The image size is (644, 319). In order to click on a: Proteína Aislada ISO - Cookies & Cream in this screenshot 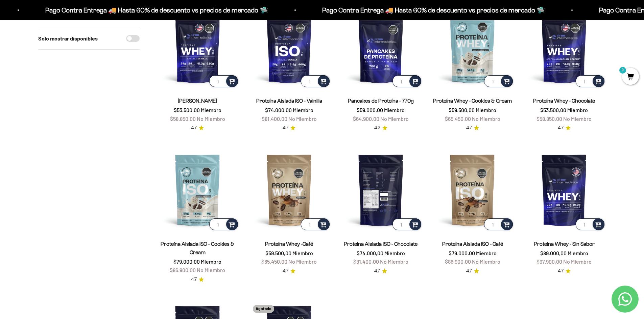, I will do `click(197, 248)`.